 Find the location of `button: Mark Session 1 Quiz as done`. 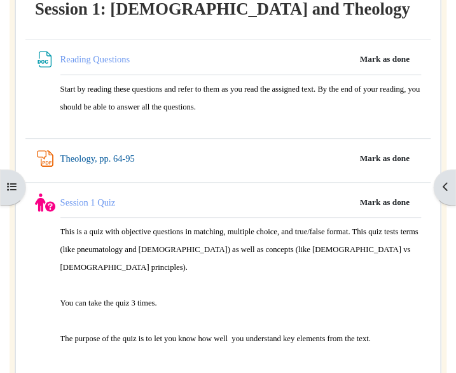

button: Mark Session 1 Quiz as done is located at coordinates (384, 202).